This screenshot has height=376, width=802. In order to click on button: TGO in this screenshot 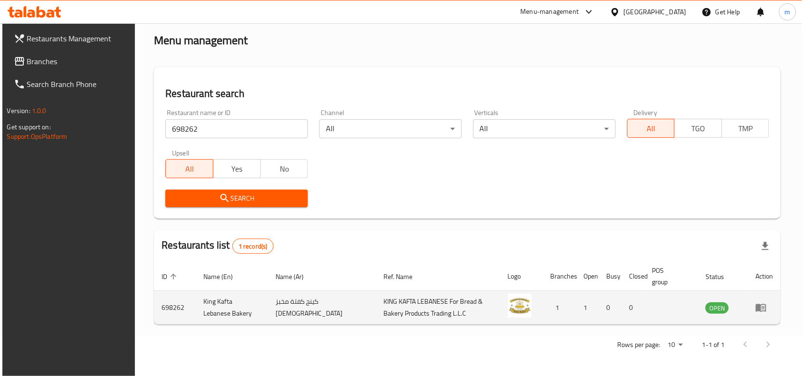, I will do `click(698, 128)`.